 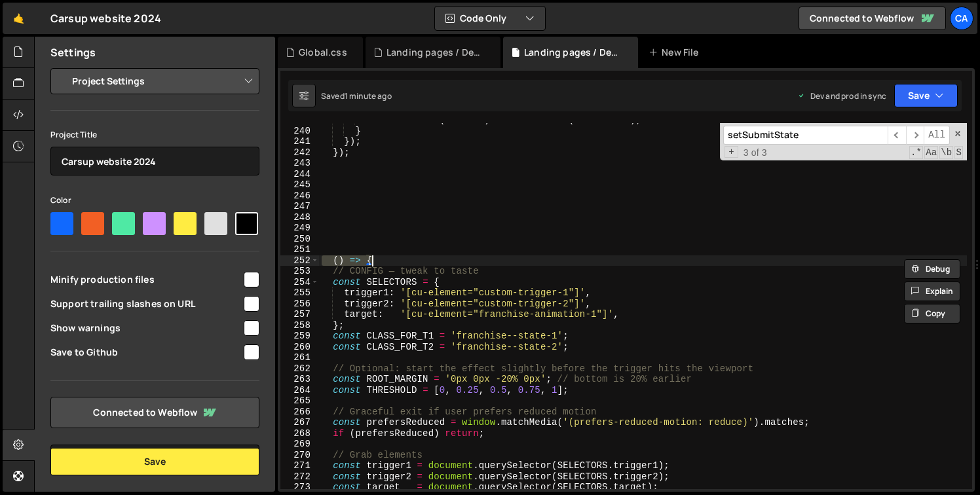 I want to click on span: Save to Github, so click(x=146, y=353).